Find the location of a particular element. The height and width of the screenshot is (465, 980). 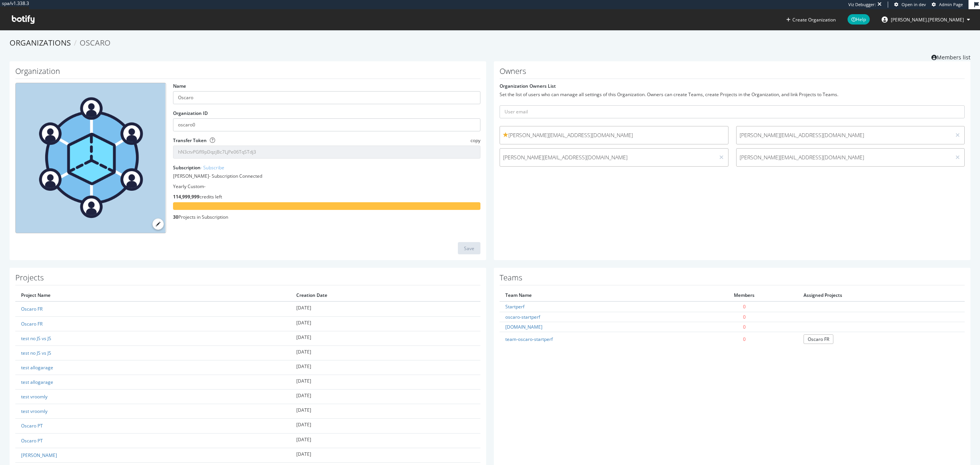

a: oscaro-startperf is located at coordinates (523, 317).